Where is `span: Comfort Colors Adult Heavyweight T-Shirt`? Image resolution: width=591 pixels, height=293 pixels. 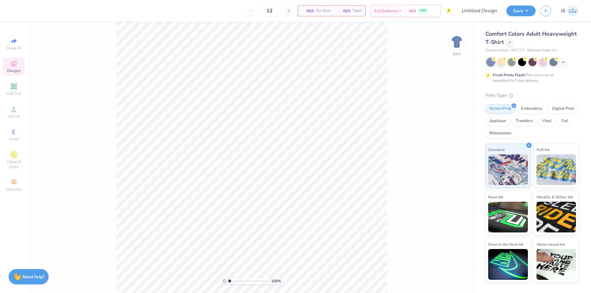 span: Comfort Colors Adult Heavyweight T-Shirt is located at coordinates (531, 38).